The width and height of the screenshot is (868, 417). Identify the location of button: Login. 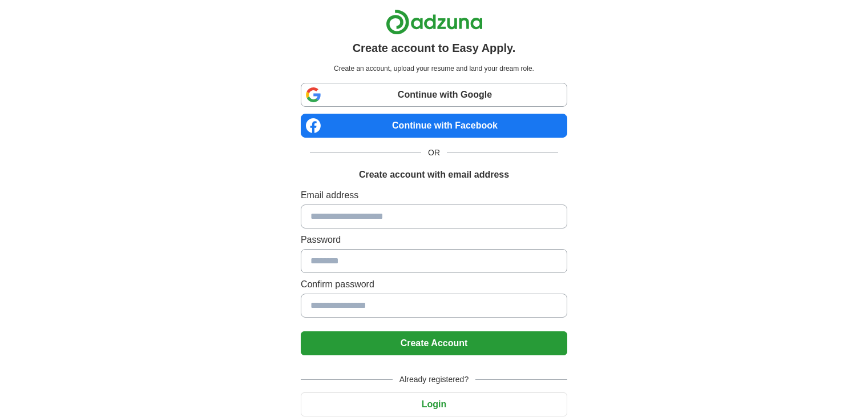
(434, 405).